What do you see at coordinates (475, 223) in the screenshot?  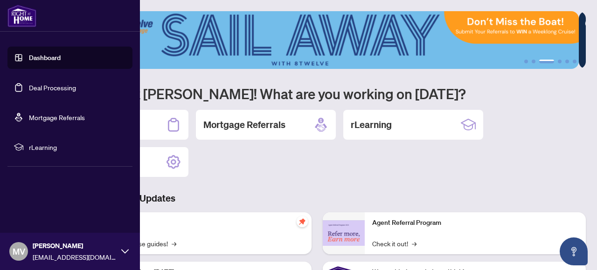 I see `p: Agent Referral Program` at bounding box center [475, 223].